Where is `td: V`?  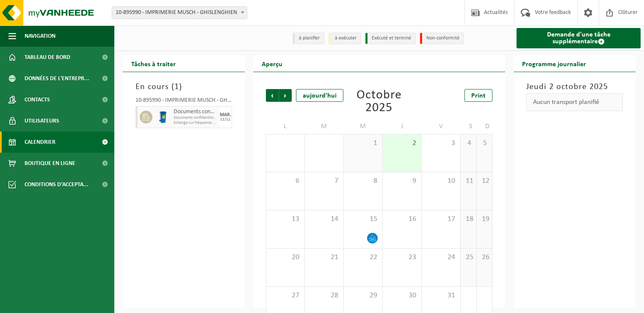 td: V is located at coordinates (441, 126).